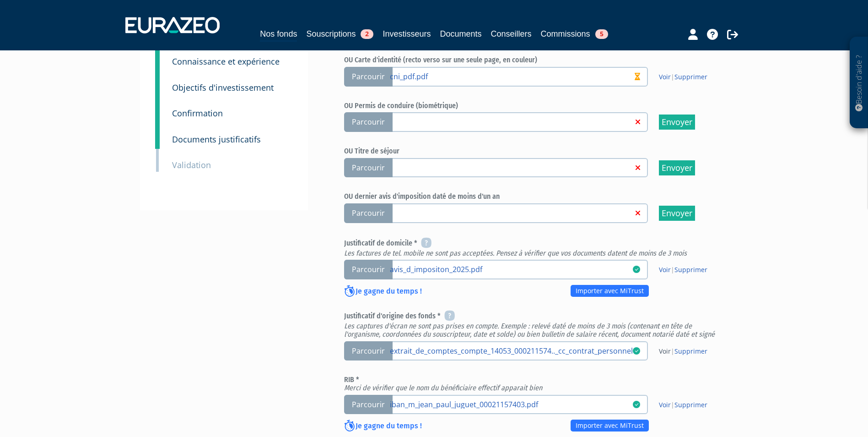 The width and height of the screenshot is (868, 437). Describe the element at coordinates (461, 34) in the screenshot. I see `a: Documents` at that location.